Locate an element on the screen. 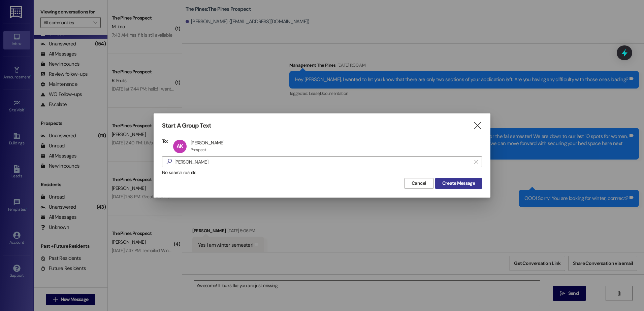 The width and height of the screenshot is (644, 311). span: Cancel is located at coordinates (419, 183).